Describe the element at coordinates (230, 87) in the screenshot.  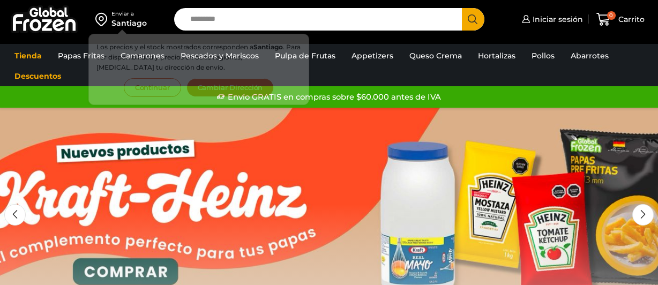
I see `button: Cambiar Dirección` at that location.